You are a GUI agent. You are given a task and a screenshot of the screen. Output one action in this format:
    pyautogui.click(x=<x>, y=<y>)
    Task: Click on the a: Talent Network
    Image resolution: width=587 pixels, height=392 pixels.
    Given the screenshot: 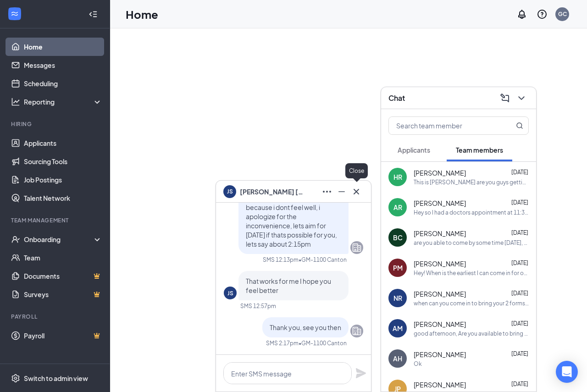 What is the action you would take?
    pyautogui.click(x=63, y=198)
    